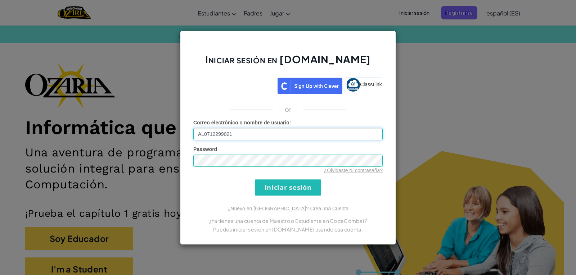  I want to click on p: ¿Ya tienes una cuenta de Maestro o Estudiante en CodeCombat?, so click(288, 221).